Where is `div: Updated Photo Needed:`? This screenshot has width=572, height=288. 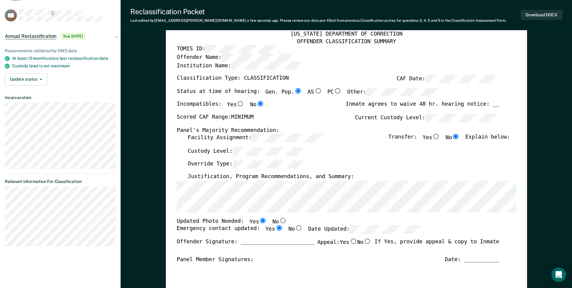 div: Updated Photo Needed: is located at coordinates (232, 222).